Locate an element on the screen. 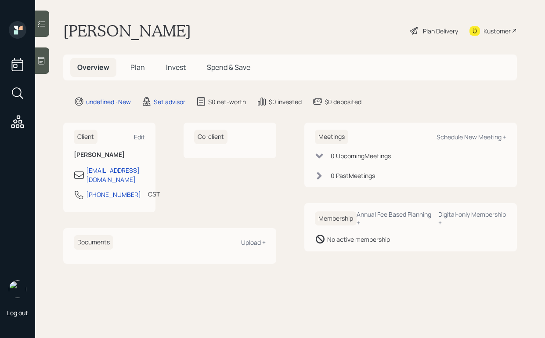 Image resolution: width=545 pixels, height=338 pixels. div: No active membership is located at coordinates (358, 239).